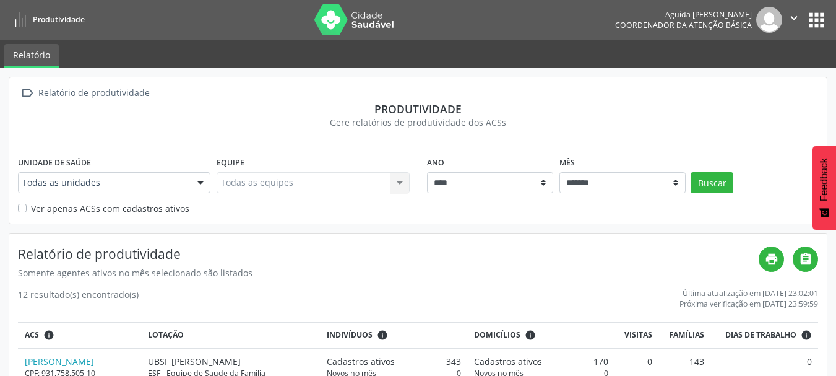 The image size is (836, 376). Describe the element at coordinates (54, 162) in the screenshot. I see `label: Unidade de saúde` at that location.